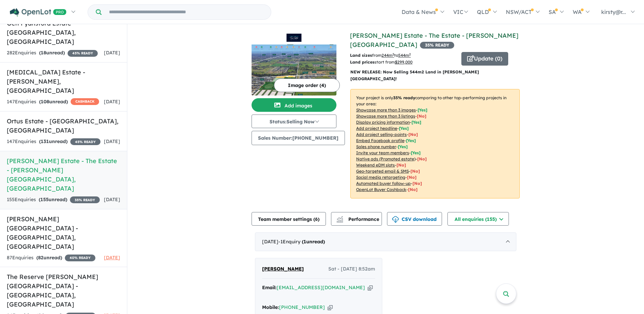 Image resolution: width=644 pixels, height=314 pixels. I want to click on span: 6, so click(316, 219).